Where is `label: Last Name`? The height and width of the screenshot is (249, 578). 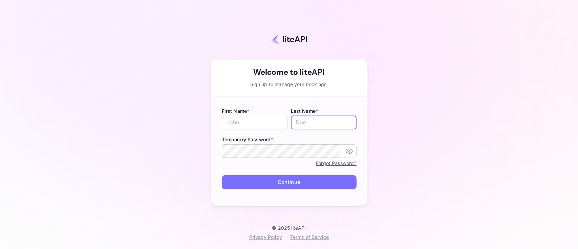
label: Last Name is located at coordinates (324, 111).